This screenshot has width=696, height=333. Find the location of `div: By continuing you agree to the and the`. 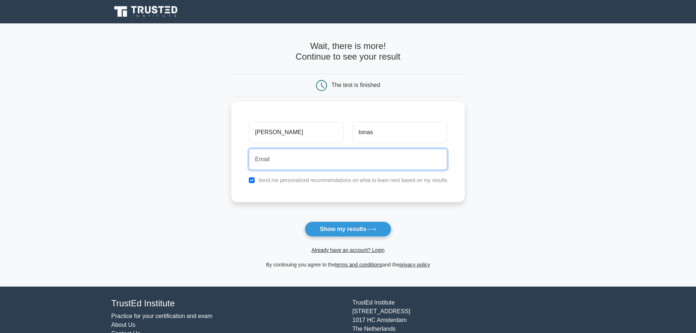

div: By continuing you agree to the and the is located at coordinates (348, 264).